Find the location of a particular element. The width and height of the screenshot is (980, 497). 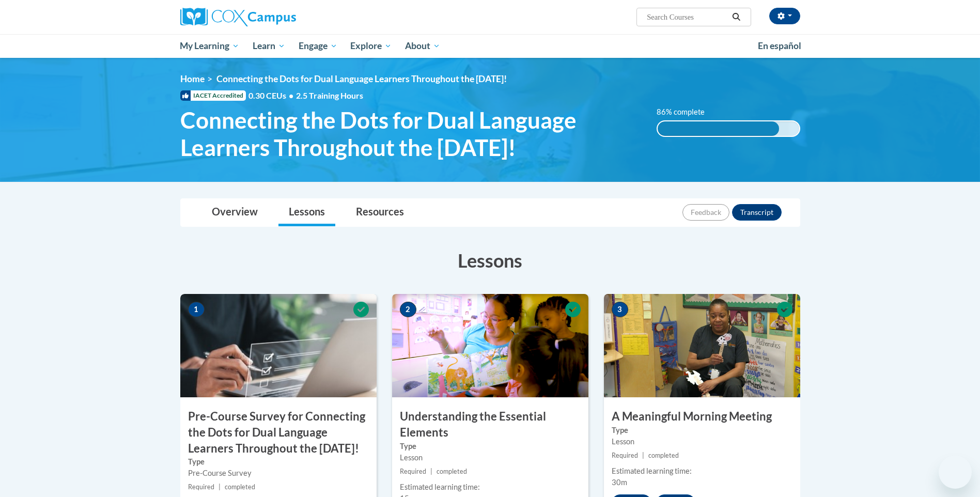

h3: A Meaningful Morning Meeting is located at coordinates (702, 417).